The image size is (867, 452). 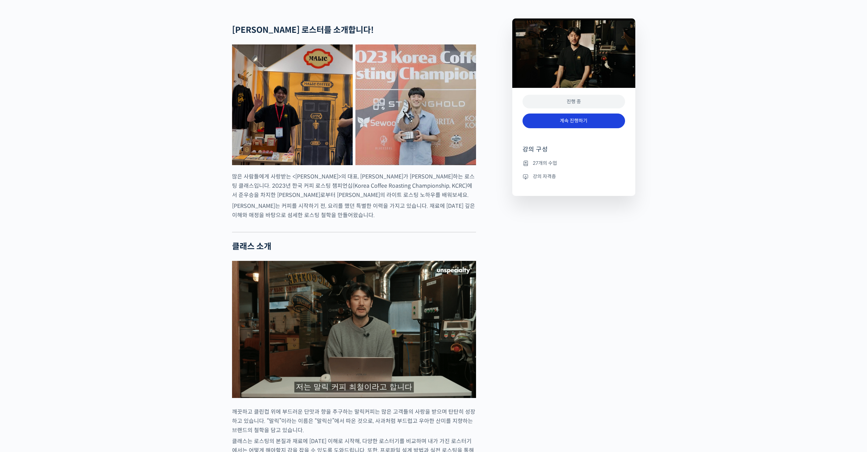 I want to click on a: 계속 진행하기, so click(x=574, y=121).